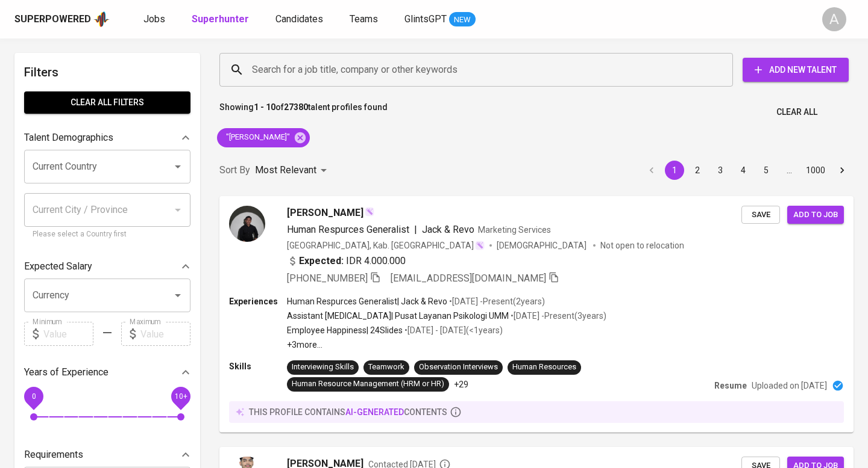  What do you see at coordinates (642, 246) in the screenshot?
I see `p: Not open to relocation` at bounding box center [642, 246].